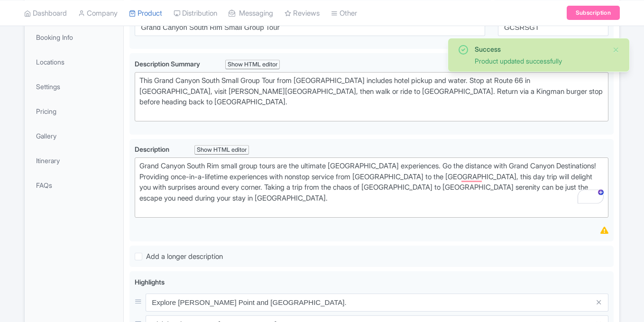 The width and height of the screenshot is (644, 322). What do you see at coordinates (371, 187) in the screenshot?
I see `trix-editor: To enrich screen reader interactions, please activate Accessibility in Grammarly extension settings` at bounding box center [371, 187].